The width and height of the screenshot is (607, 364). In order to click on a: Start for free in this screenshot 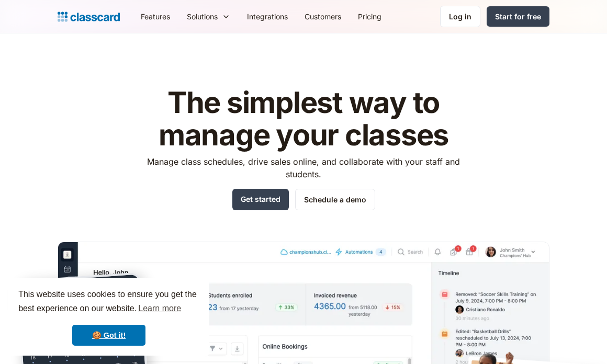, I will do `click(518, 16)`.